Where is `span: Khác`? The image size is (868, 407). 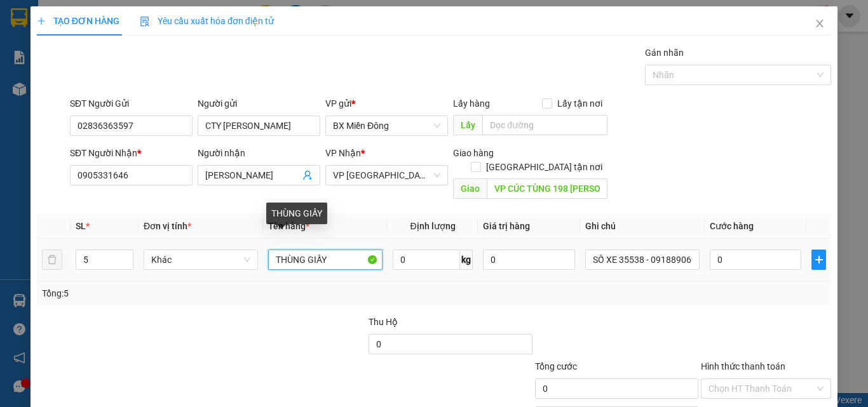
span: Khác is located at coordinates (200, 260).